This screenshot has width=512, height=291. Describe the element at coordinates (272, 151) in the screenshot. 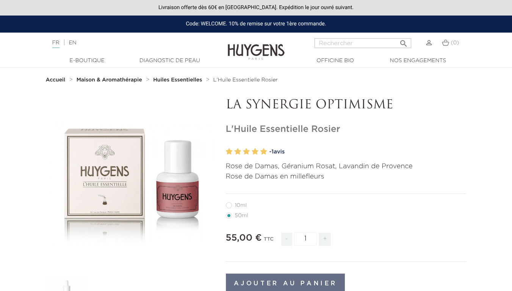

I see `span: 1` at that location.